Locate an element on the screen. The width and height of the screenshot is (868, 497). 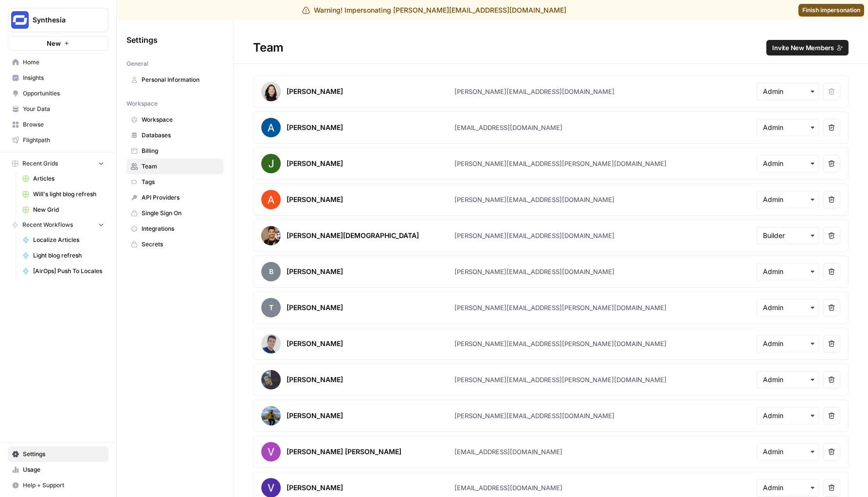
a: Articles is located at coordinates (63, 178).